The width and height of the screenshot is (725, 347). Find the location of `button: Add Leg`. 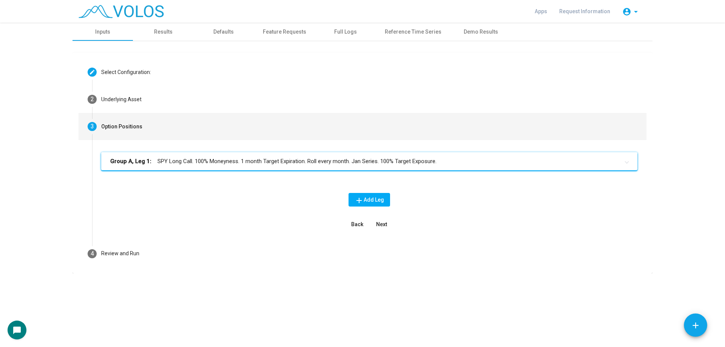

button: Add Leg is located at coordinates (369, 200).